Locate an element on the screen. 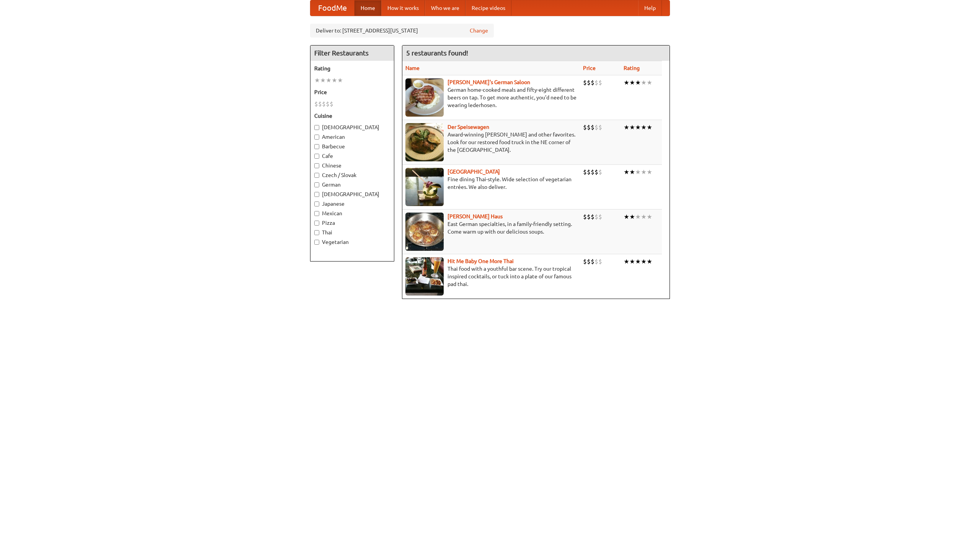  label: Japanese is located at coordinates (352, 204).